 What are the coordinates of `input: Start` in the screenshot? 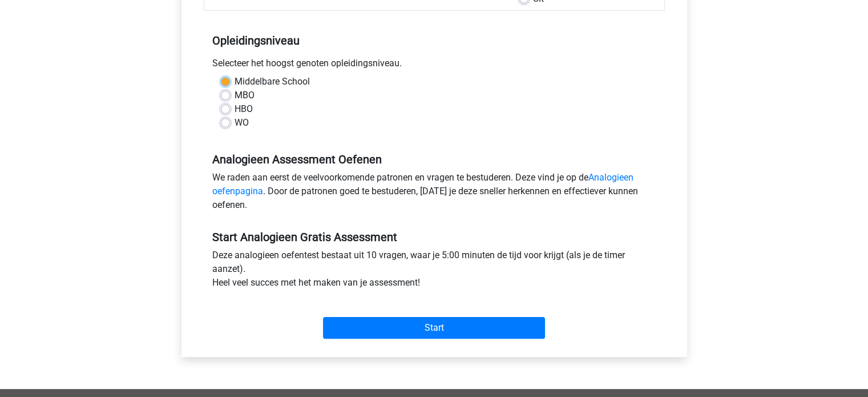 It's located at (434, 328).